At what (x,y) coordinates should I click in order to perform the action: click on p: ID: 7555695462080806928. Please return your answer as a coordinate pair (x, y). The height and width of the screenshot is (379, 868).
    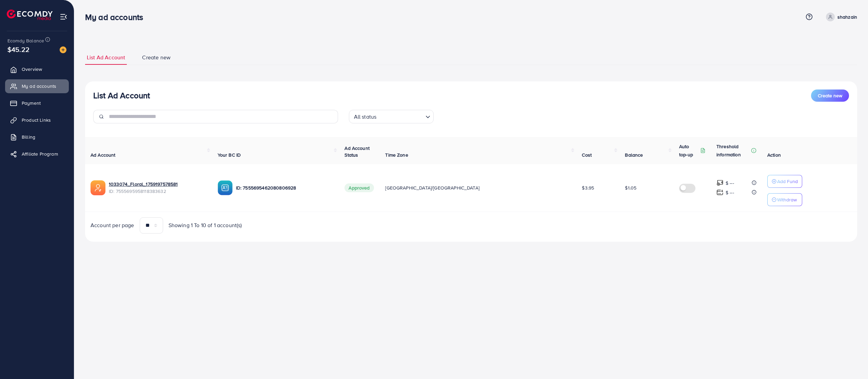
    Looking at the image, I should click on (284, 188).